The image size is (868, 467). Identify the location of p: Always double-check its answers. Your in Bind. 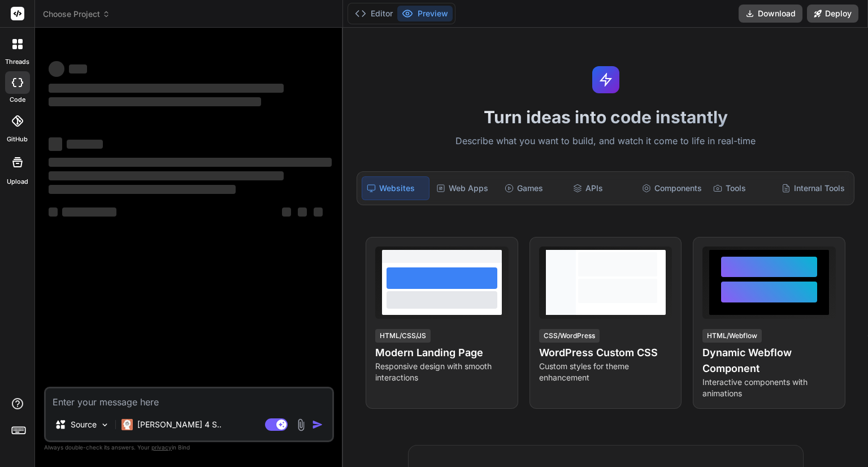
(189, 446).